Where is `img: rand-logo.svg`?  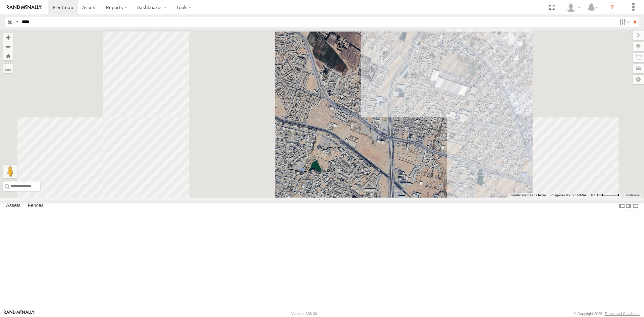 img: rand-logo.svg is located at coordinates (24, 7).